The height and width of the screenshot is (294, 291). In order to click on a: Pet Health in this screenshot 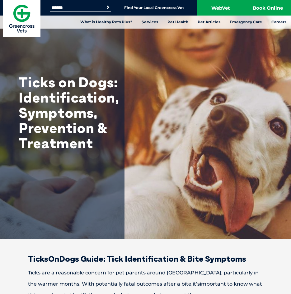, I will do `click(177, 22)`.